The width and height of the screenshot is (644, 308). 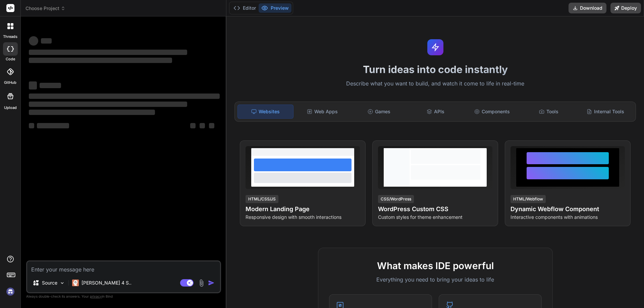 What do you see at coordinates (10, 82) in the screenshot?
I see `label: GitHub` at bounding box center [10, 82].